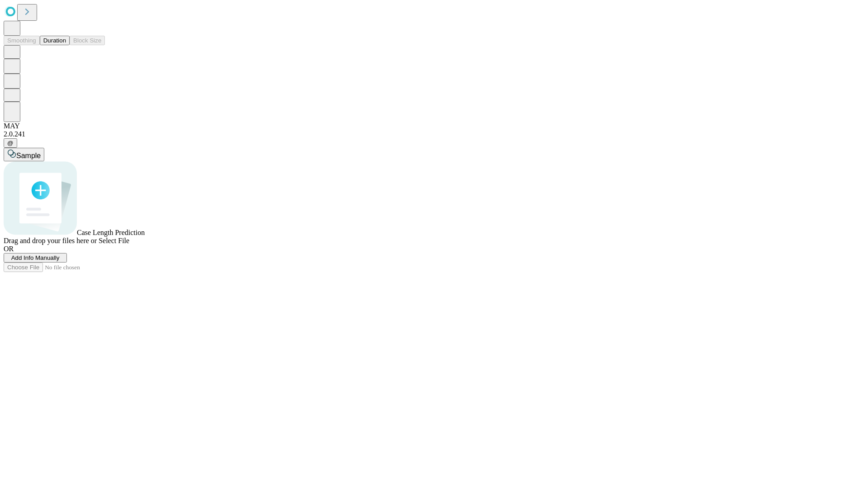 Image resolution: width=868 pixels, height=488 pixels. What do you see at coordinates (434, 126) in the screenshot?
I see `div: MAY` at bounding box center [434, 126].